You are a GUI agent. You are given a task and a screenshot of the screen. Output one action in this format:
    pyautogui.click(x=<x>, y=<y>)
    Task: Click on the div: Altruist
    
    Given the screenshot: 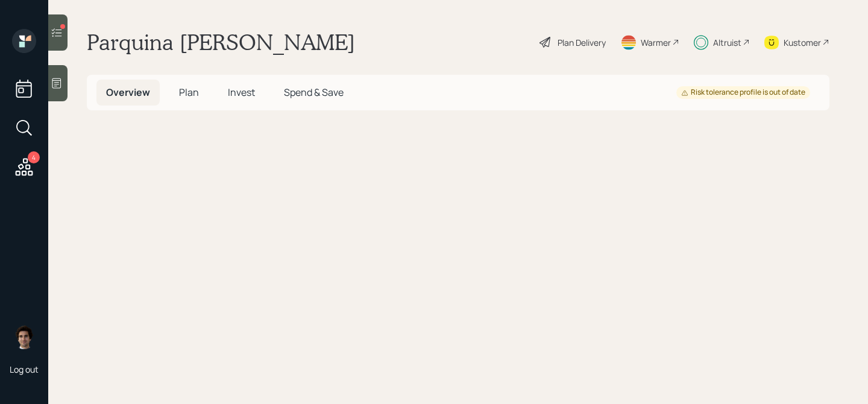 What is the action you would take?
    pyautogui.click(x=727, y=42)
    